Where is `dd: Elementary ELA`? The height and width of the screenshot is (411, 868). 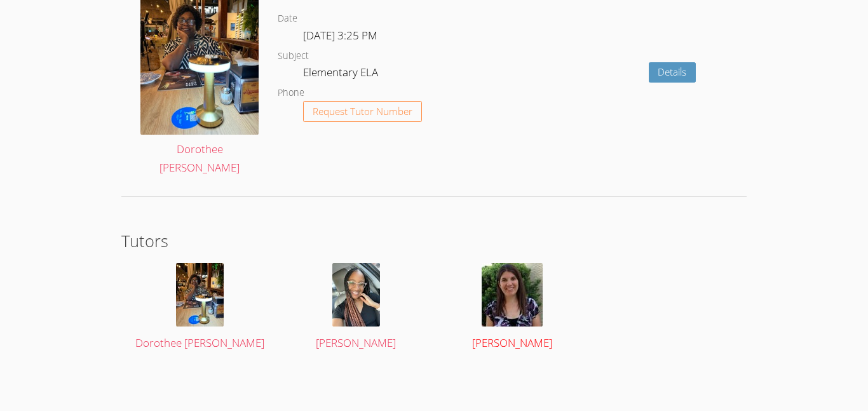
dd: Elementary ELA is located at coordinates (342, 75).